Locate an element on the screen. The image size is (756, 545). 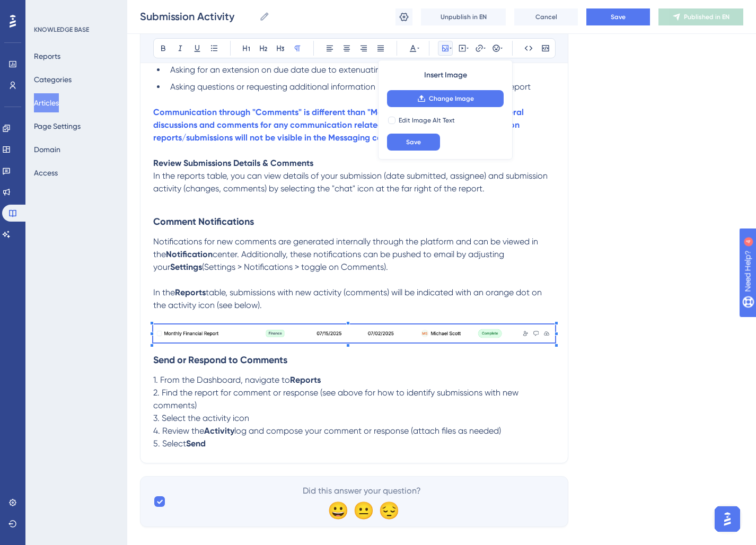
div: KNOWLEDGE BASE is located at coordinates (61, 29).